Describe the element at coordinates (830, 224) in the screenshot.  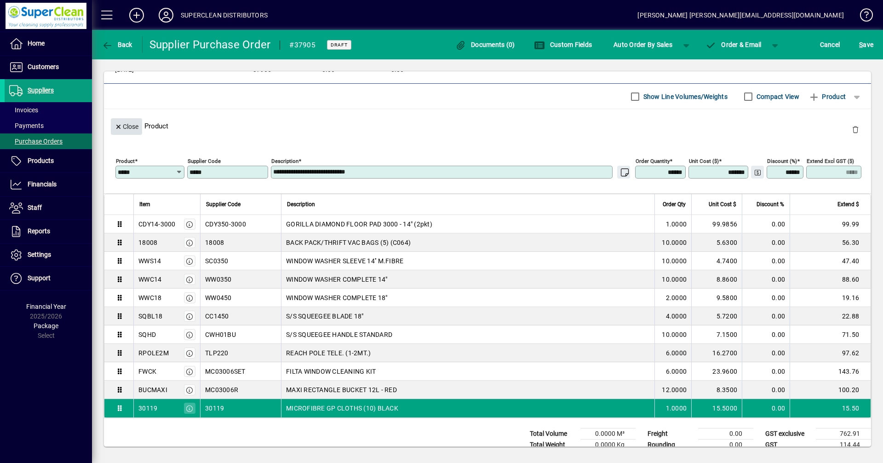
I see `td: 99.99` at that location.